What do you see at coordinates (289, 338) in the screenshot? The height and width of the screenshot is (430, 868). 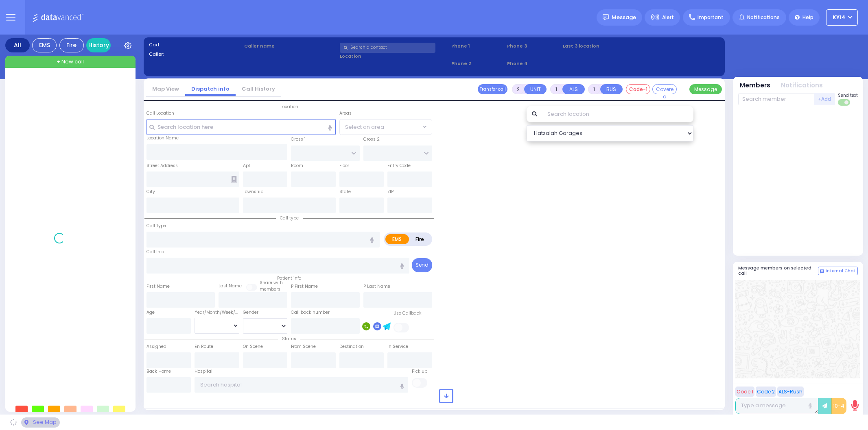 I see `span: Status` at bounding box center [289, 338].